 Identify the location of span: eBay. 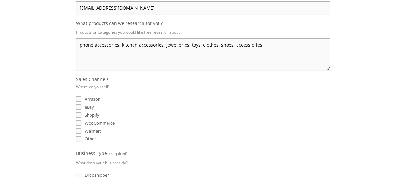
(89, 107).